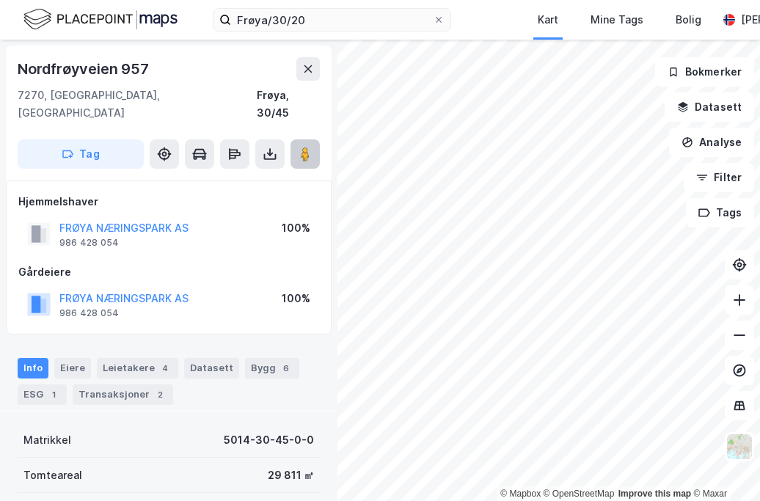  What do you see at coordinates (520, 494) in the screenshot?
I see `a: Mapbox` at bounding box center [520, 494].